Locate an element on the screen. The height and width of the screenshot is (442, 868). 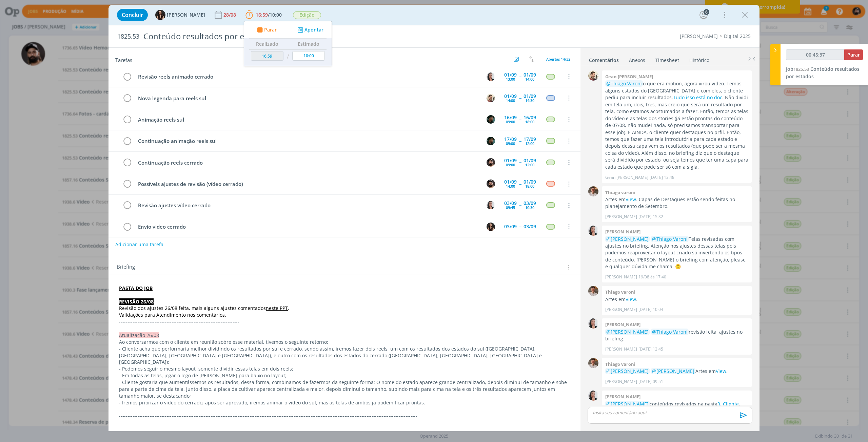
a: Tudo isso está no doc is located at coordinates (697, 97).